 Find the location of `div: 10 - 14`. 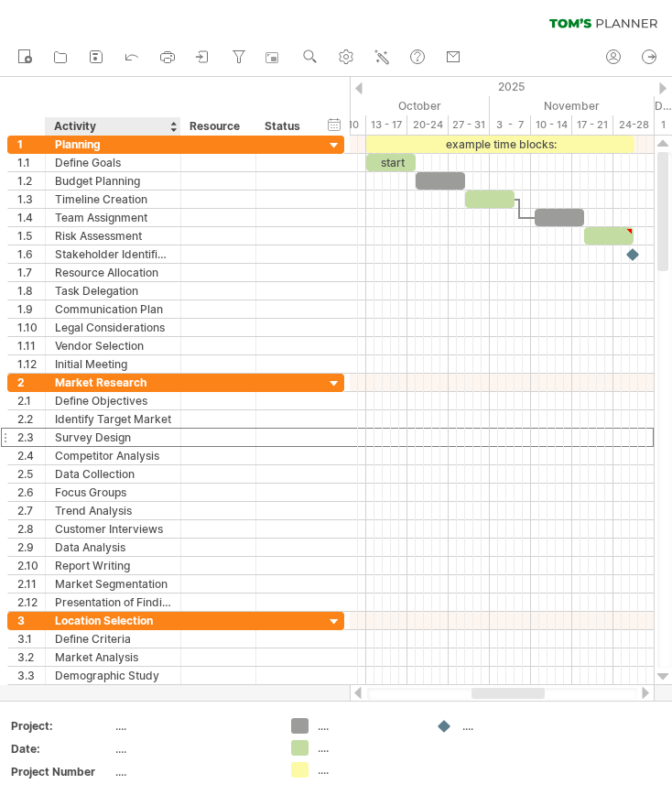

div: 10 - 14 is located at coordinates (551, 125).